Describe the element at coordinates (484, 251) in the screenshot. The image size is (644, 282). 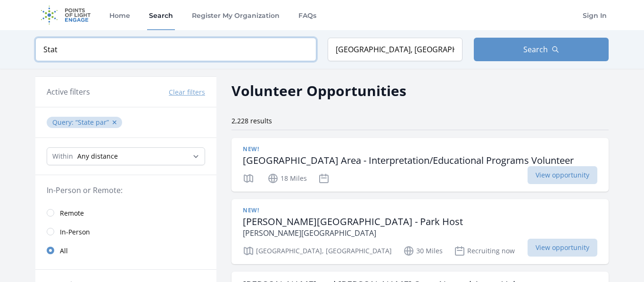
I see `p: Recruiting now` at that location.